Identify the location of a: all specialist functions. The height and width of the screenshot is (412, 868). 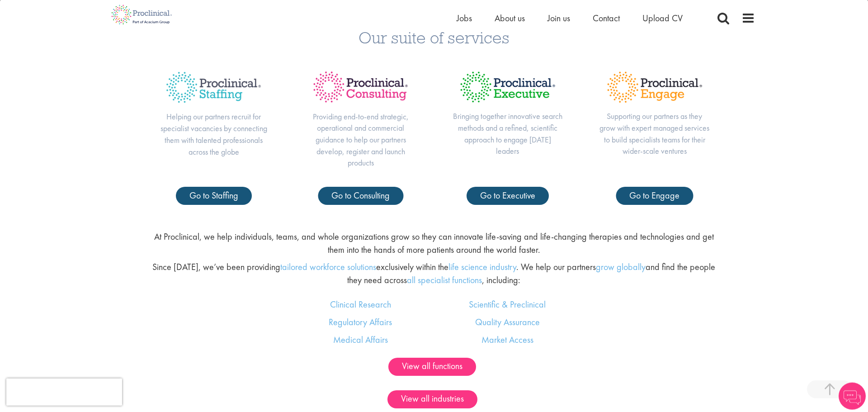
(445, 280).